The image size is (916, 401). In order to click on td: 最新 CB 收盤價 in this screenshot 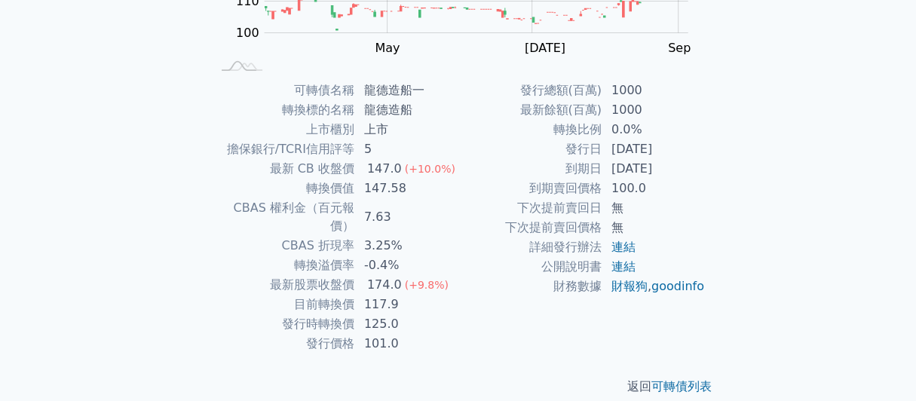, I will do `click(283, 169)`.